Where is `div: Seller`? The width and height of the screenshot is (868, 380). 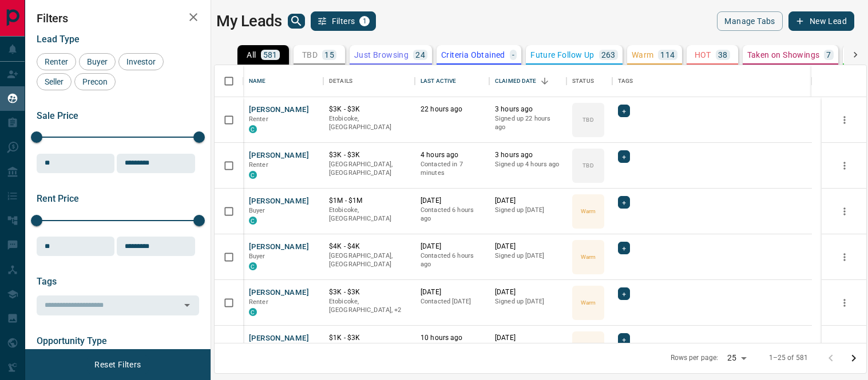
div: Seller is located at coordinates (54, 81).